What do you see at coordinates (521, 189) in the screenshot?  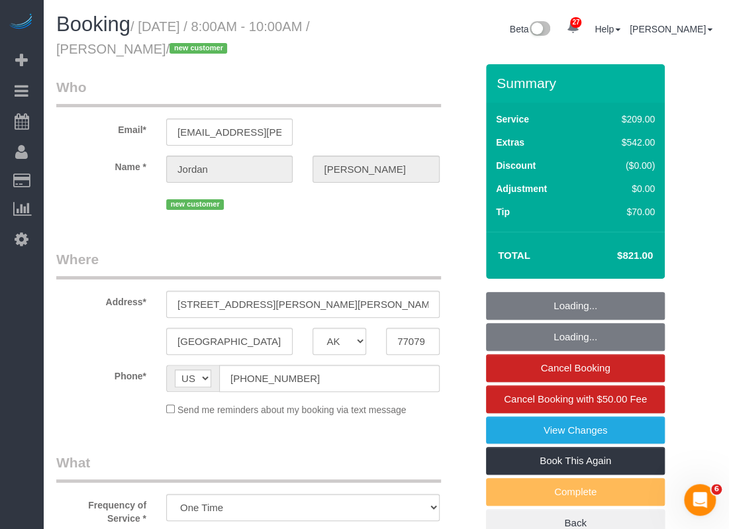 I see `label: Adjustment` at bounding box center [521, 189].